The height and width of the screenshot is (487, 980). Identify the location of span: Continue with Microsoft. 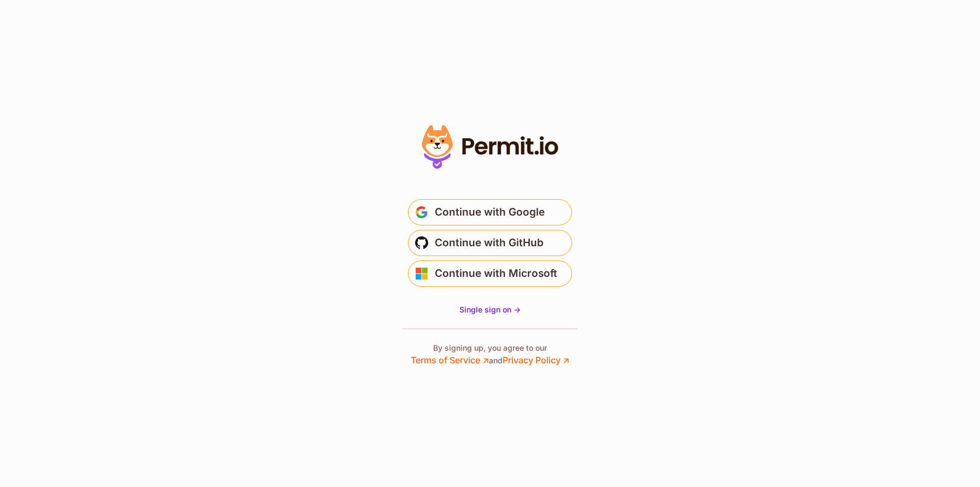
(496, 273).